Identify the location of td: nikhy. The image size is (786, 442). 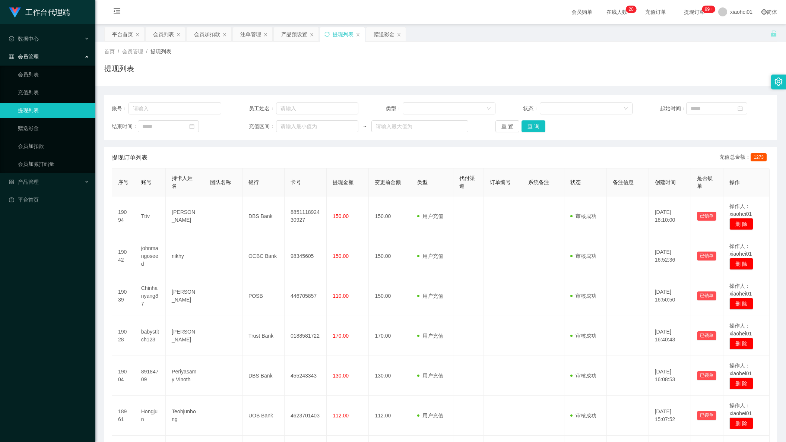
(185, 256).